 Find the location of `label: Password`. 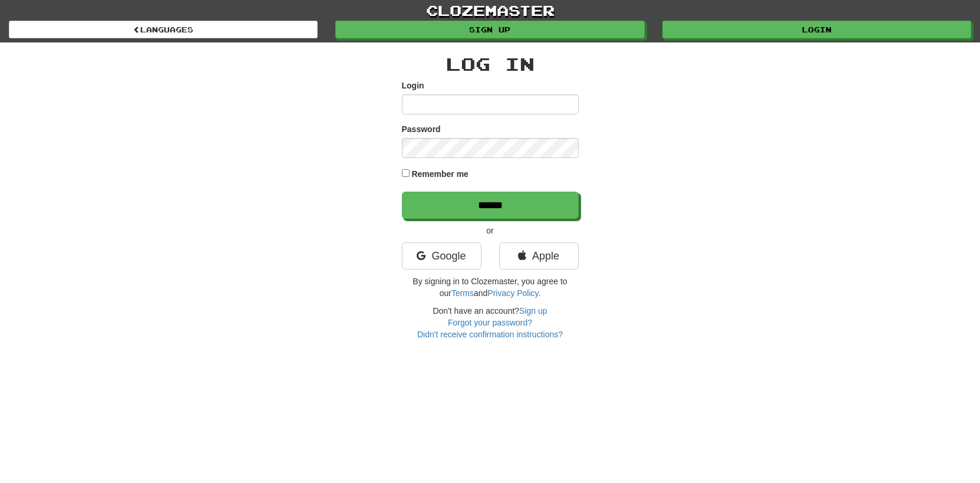

label: Password is located at coordinates (421, 129).